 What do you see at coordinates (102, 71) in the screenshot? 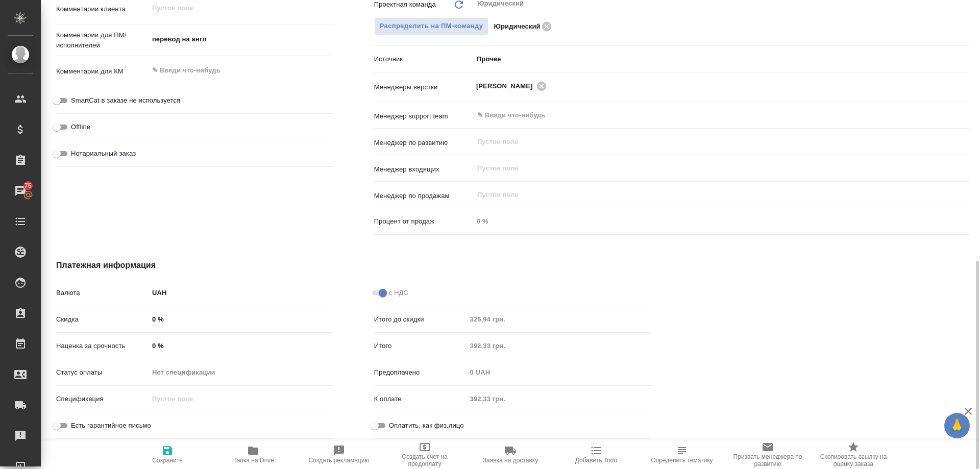
I see `p: Комментарии для КМ` at bounding box center [102, 71].